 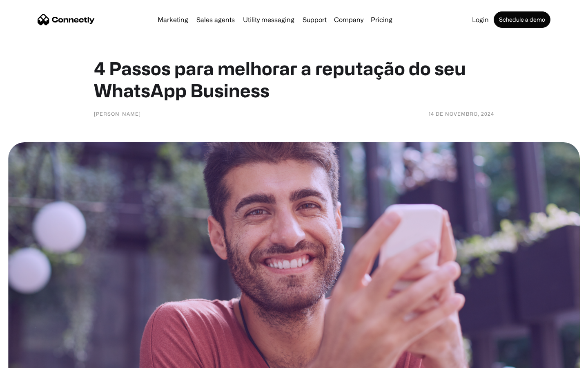 I want to click on a: Utility messaging, so click(x=268, y=19).